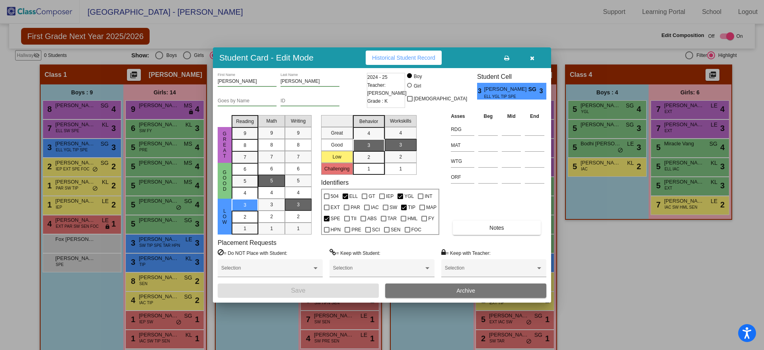 The width and height of the screenshot is (764, 350). I want to click on span: MAP, so click(431, 207).